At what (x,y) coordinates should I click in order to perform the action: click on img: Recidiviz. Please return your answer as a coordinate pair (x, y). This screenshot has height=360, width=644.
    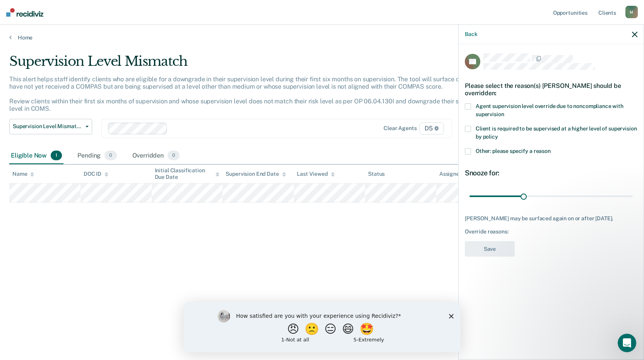
    Looking at the image, I should click on (25, 13).